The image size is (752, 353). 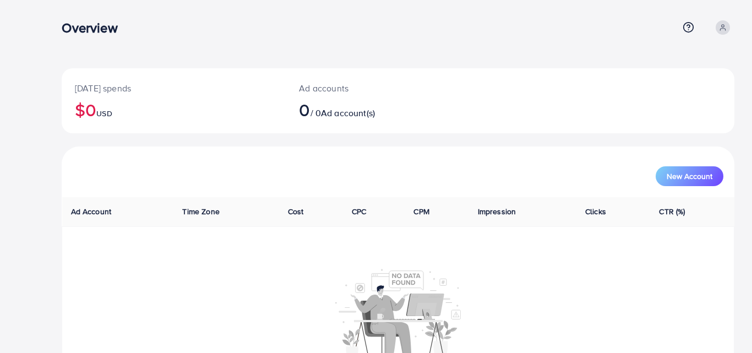 I want to click on button: New Account, so click(x=690, y=176).